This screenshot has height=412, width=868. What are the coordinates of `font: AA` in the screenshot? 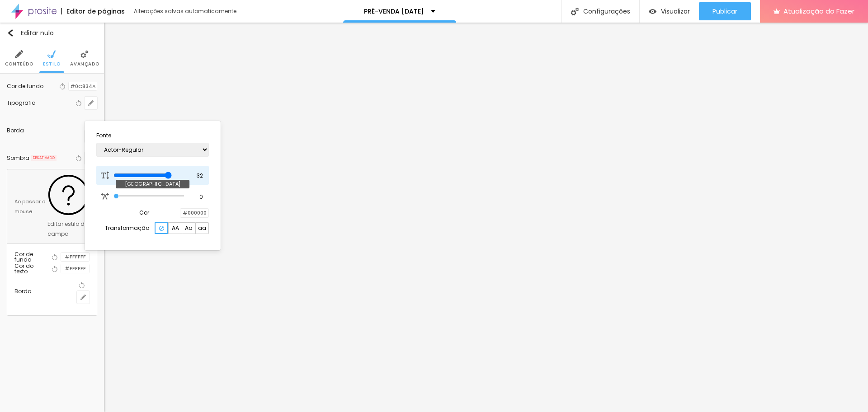 It's located at (175, 228).